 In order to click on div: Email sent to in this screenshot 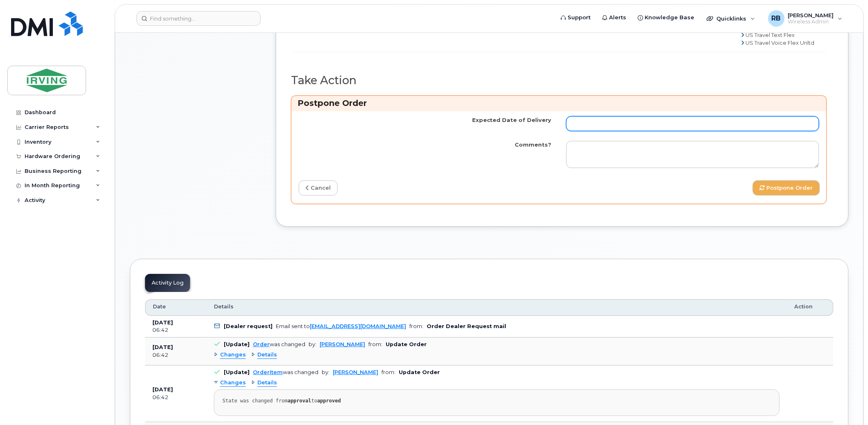, I will do `click(341, 326)`.